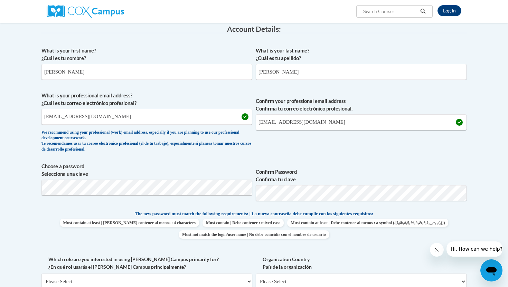  Describe the element at coordinates (254, 29) in the screenshot. I see `span: Account Details:` at that location.